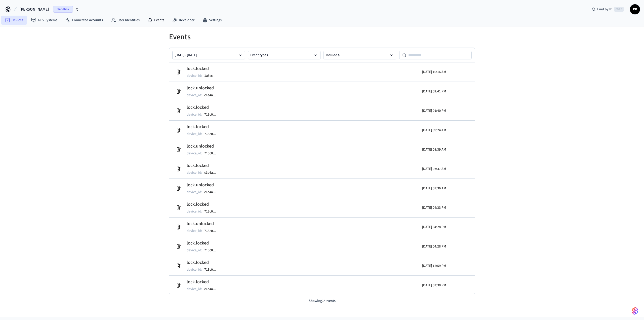 Image resolution: width=644 pixels, height=320 pixels. Describe the element at coordinates (360, 55) in the screenshot. I see `button: Include all` at that location.